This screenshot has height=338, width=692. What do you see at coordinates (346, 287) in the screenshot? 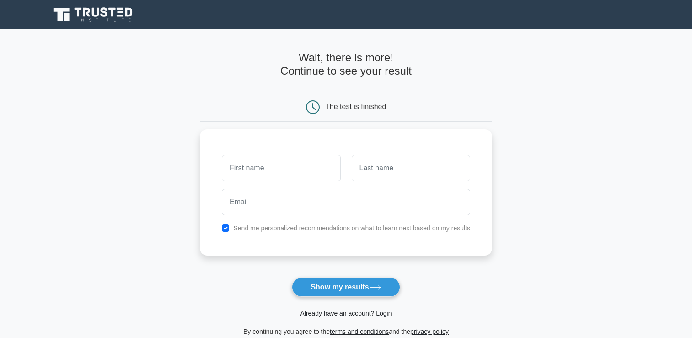
I see `button: Show my results` at bounding box center [346, 287].